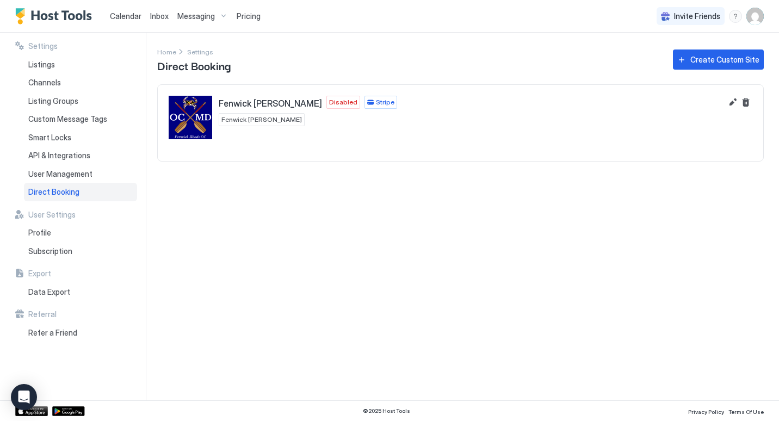  What do you see at coordinates (53, 333) in the screenshot?
I see `span: Refer a Friend` at bounding box center [53, 333].